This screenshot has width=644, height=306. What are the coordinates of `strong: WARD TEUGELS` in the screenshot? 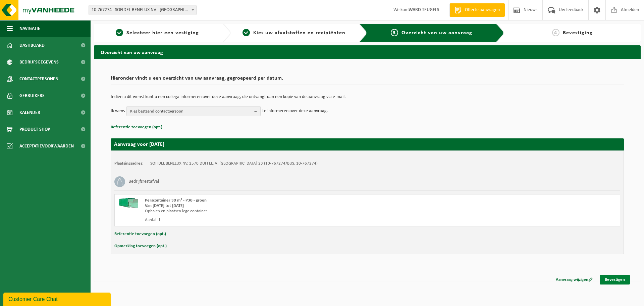 It's located at (424, 10).